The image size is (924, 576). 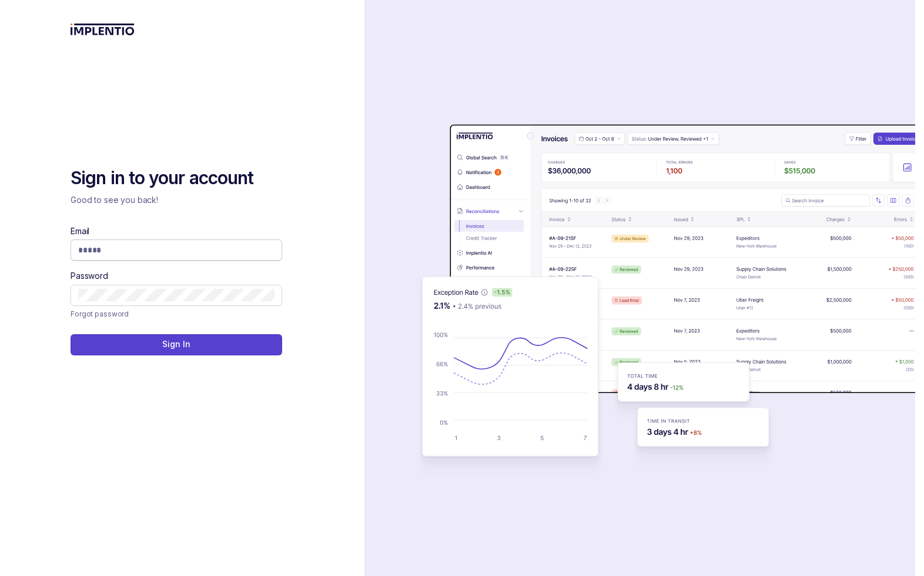 I want to click on button: Sign In, so click(x=177, y=345).